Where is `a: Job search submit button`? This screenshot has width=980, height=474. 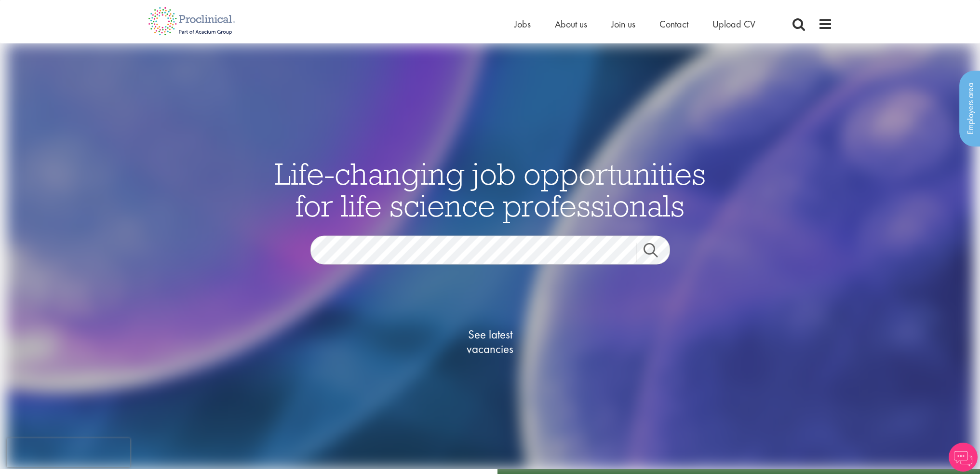
a: Job search submit button is located at coordinates (657, 252).